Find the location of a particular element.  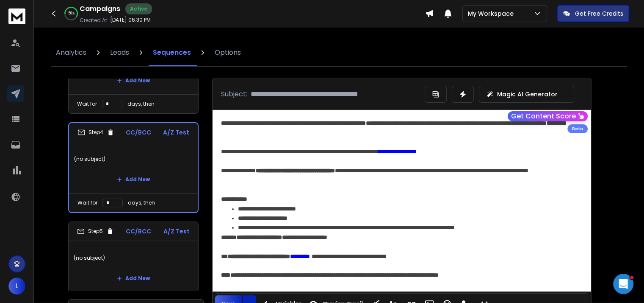

p: Options is located at coordinates (228, 53).